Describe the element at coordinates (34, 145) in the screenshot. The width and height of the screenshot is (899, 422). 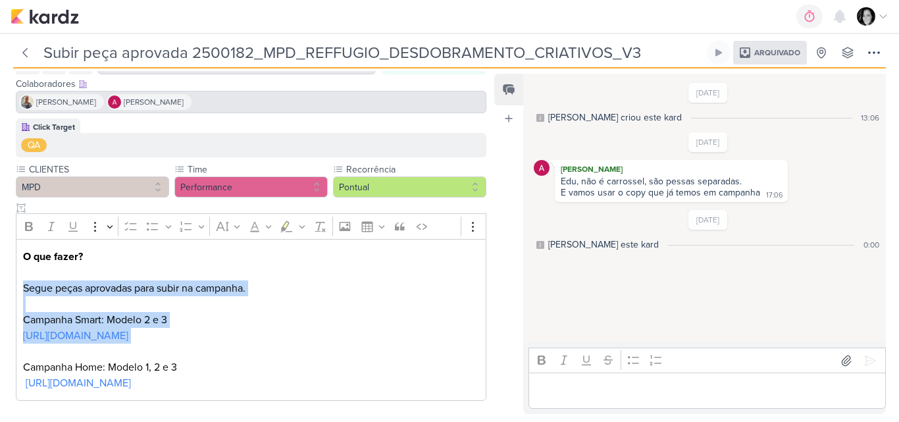
I see `div: QA` at that location.